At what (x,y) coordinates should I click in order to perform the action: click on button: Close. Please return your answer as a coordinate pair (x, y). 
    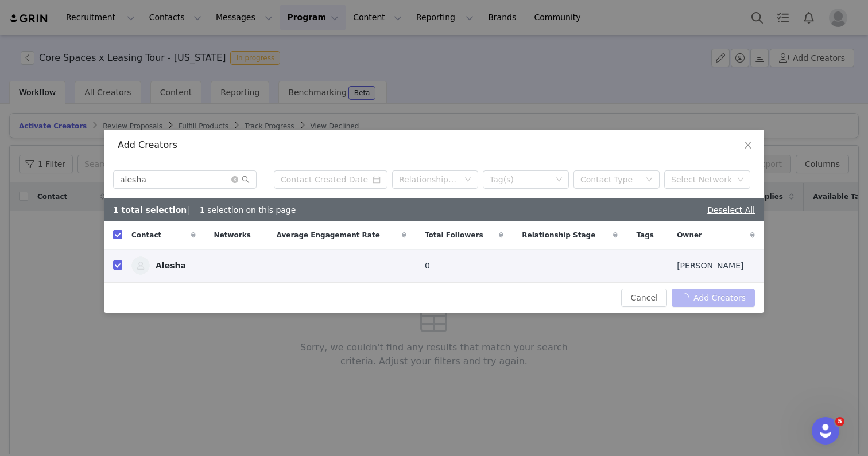
    Looking at the image, I should click on (748, 145).